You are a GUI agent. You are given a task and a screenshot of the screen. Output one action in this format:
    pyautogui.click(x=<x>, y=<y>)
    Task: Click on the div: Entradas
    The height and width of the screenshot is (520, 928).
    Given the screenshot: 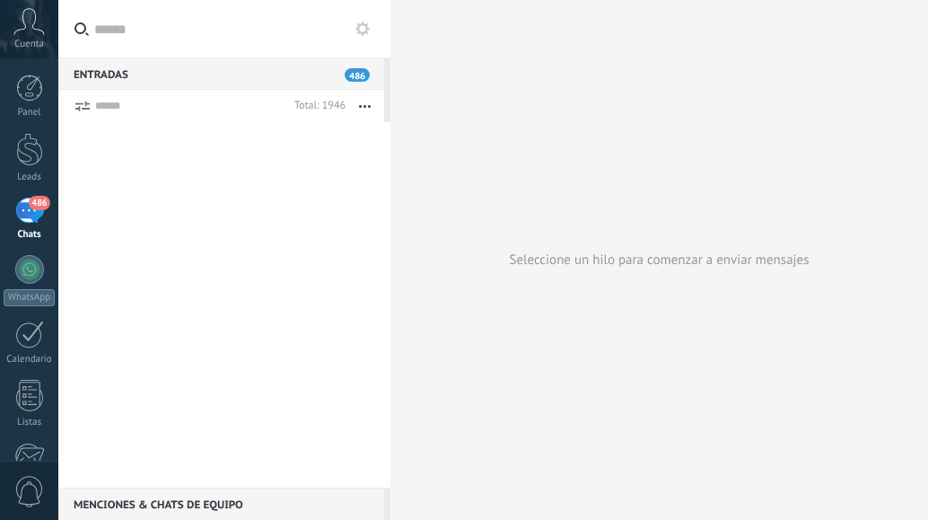 What is the action you would take?
    pyautogui.click(x=221, y=74)
    